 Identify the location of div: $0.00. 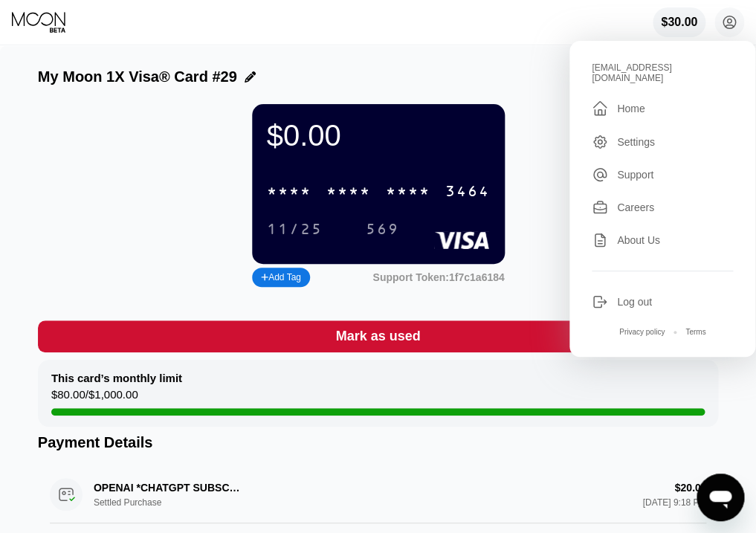
(378, 135).